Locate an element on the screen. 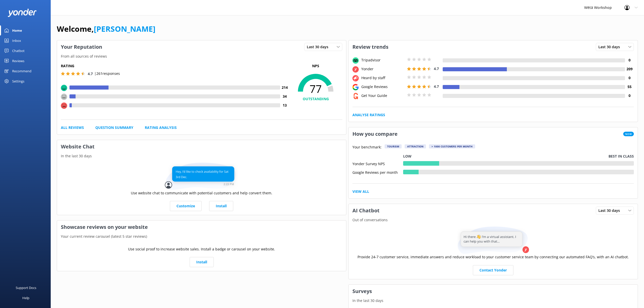 This screenshot has height=308, width=644. div: Support Docs is located at coordinates (26, 288).